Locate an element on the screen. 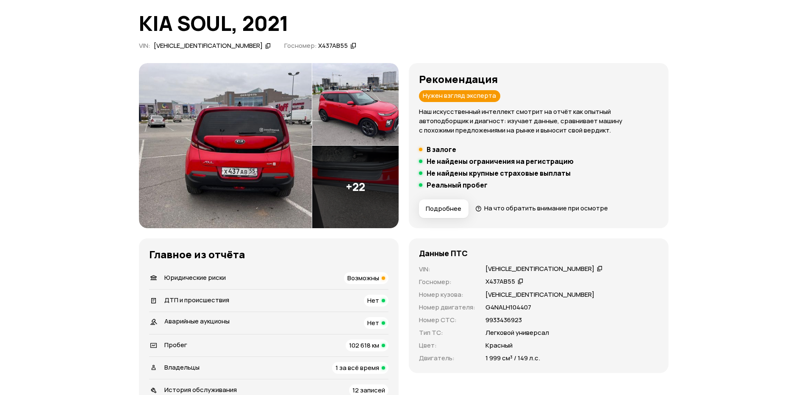  p: Тип ТС : is located at coordinates (447, 333).